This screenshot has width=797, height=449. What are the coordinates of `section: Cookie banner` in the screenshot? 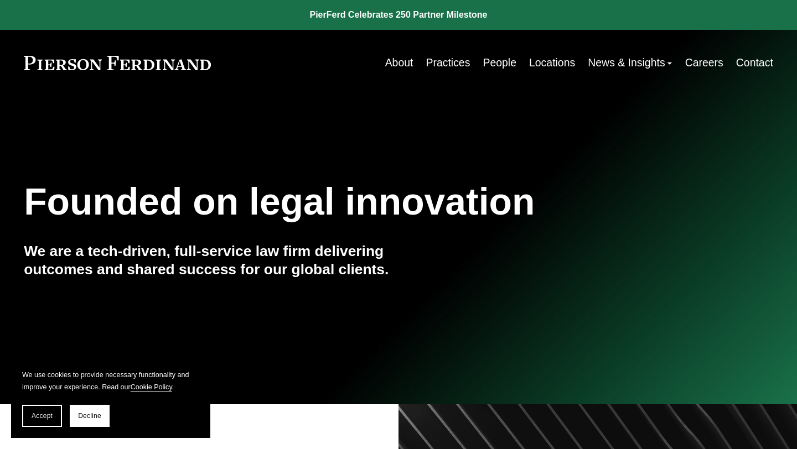 It's located at (111, 398).